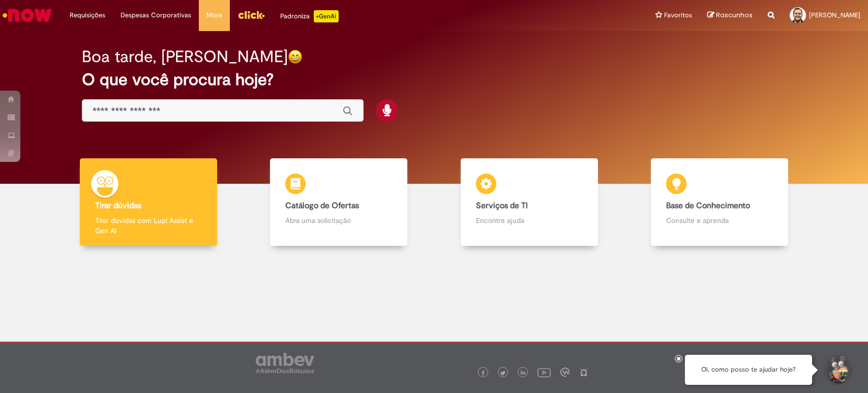 Image resolution: width=868 pixels, height=393 pixels. What do you see at coordinates (326, 16) in the screenshot?
I see `p: +GenAi` at bounding box center [326, 16].